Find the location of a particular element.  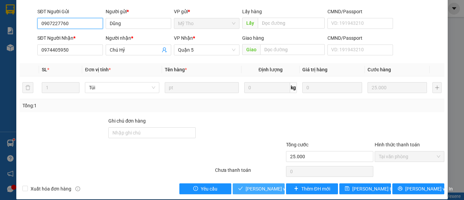

button: exclamation-circleYêu cầu is located at coordinates (205, 189).